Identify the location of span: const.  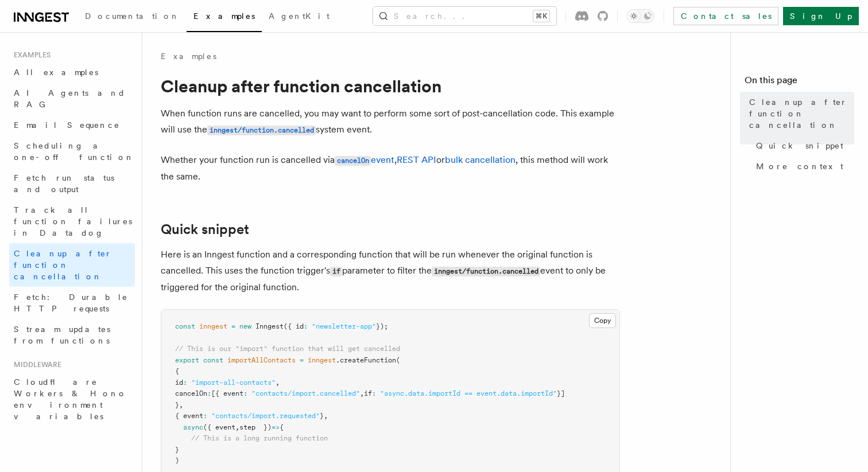
(185, 327).